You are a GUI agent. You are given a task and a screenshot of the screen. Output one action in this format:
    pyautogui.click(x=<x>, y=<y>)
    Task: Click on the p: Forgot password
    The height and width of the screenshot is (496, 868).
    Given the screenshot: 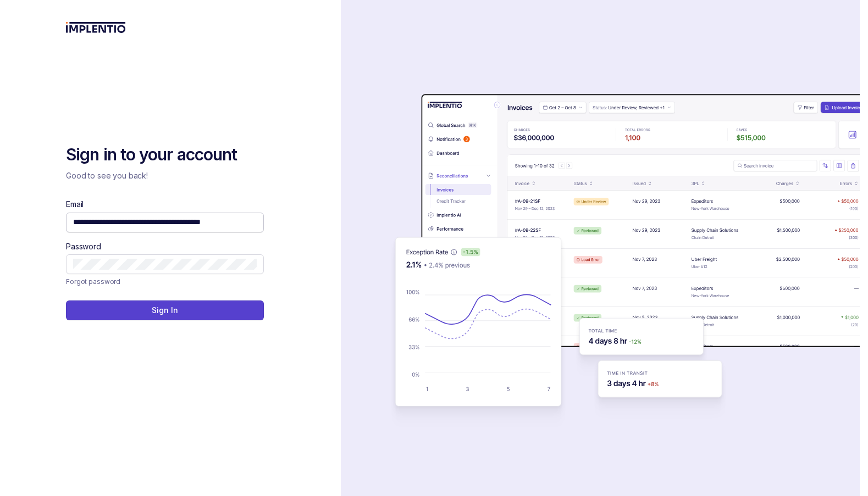 What is the action you would take?
    pyautogui.click(x=93, y=282)
    